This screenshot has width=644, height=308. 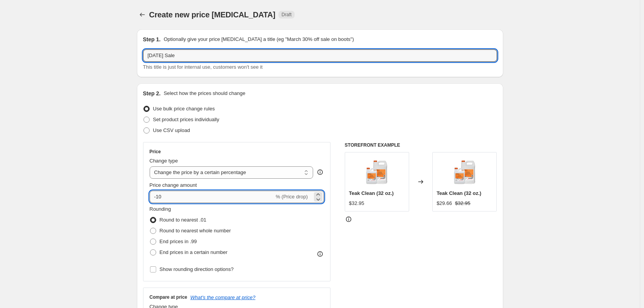 What do you see at coordinates (152, 39) in the screenshot?
I see `h2: Step 1.` at bounding box center [152, 39].